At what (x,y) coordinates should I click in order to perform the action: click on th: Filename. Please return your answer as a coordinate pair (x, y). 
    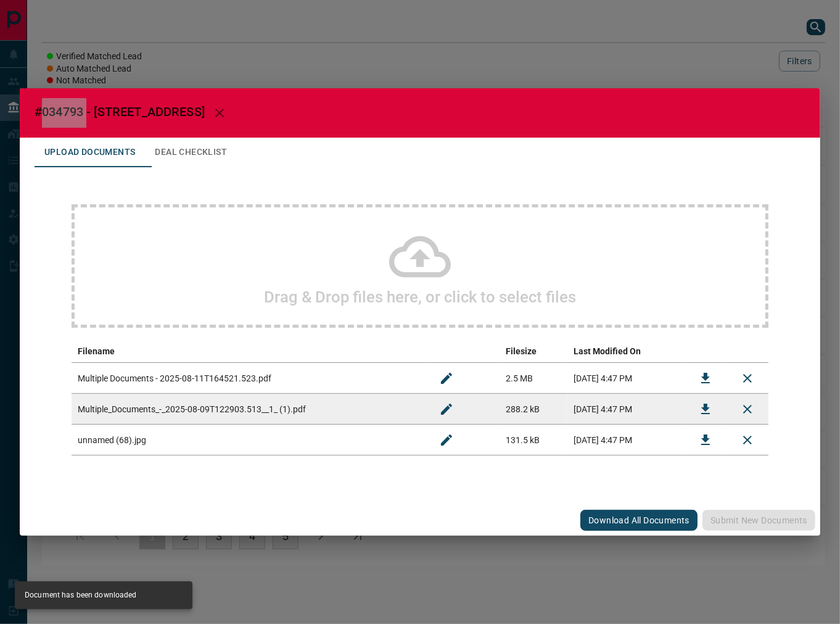
    Looking at the image, I should click on (248, 351).